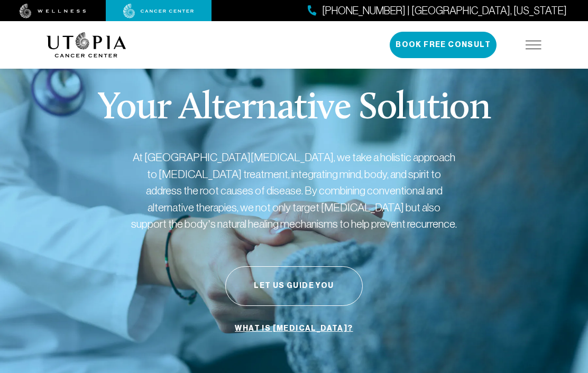  What do you see at coordinates (294, 286) in the screenshot?
I see `button: Let Us Guide You` at bounding box center [294, 286].